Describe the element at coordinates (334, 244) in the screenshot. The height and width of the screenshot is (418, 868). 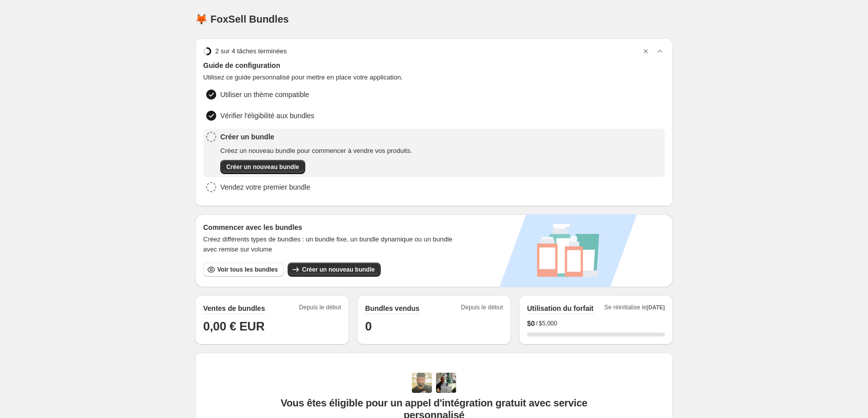
I see `span: Créez différents types de bundles : un bundle fixe, un bundle dynamique ou un bundle avec remise ...` at that location.